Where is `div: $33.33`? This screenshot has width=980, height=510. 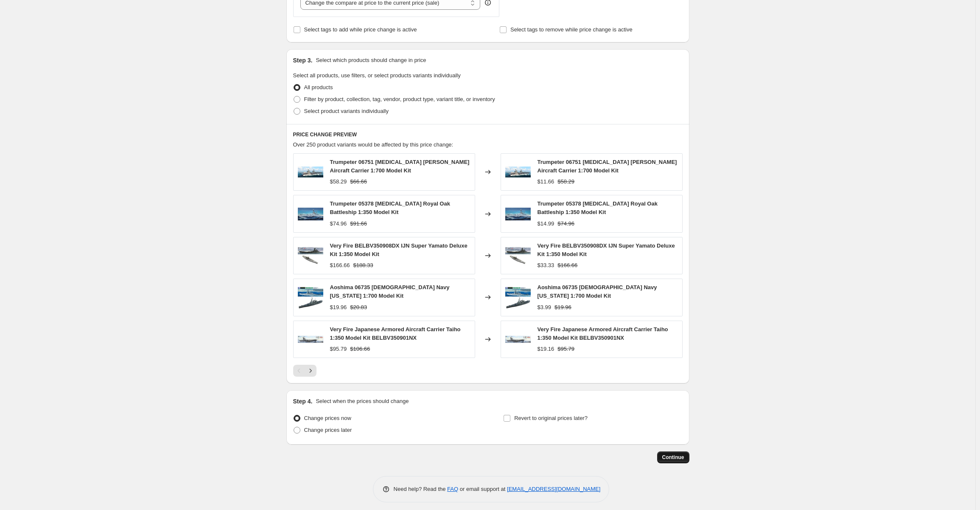 div: $33.33 is located at coordinates (546, 266).